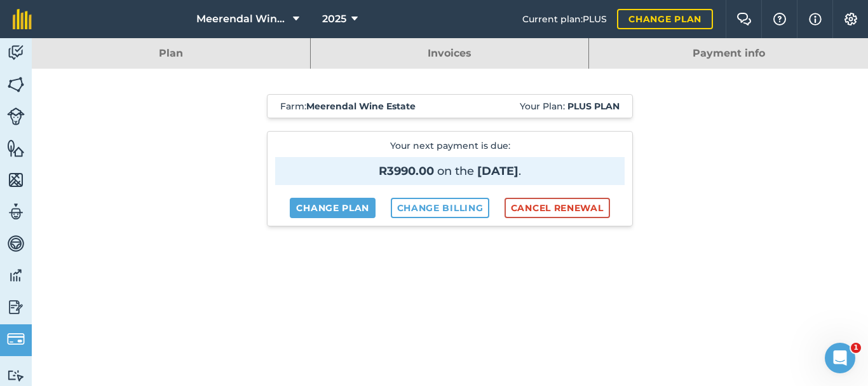 The height and width of the screenshot is (386, 868). Describe the element at coordinates (815, 19) in the screenshot. I see `img: svg+xml;base64,PHN2ZyB4bWxucz0iaHR0cDovL3d3dy53My5vcmcvMjAwMC9zdmciIHdpZHRoPSIxNyIgaGVpZ2h0PSIxNy...` at that location.